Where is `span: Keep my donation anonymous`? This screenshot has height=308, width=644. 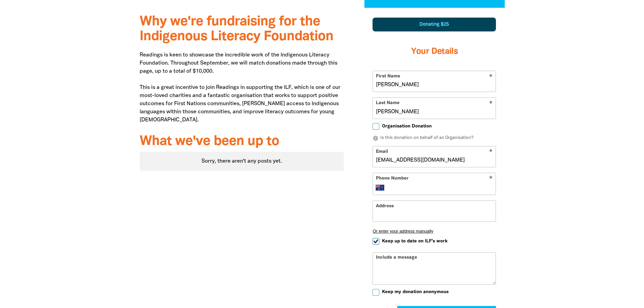 span: Keep my donation anonymous is located at coordinates (415, 292).